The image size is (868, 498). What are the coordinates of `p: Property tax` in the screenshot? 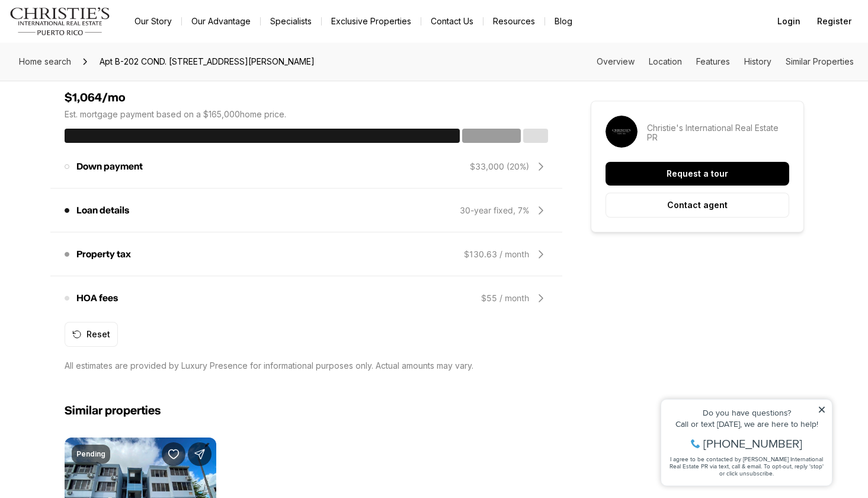 It's located at (103, 254).